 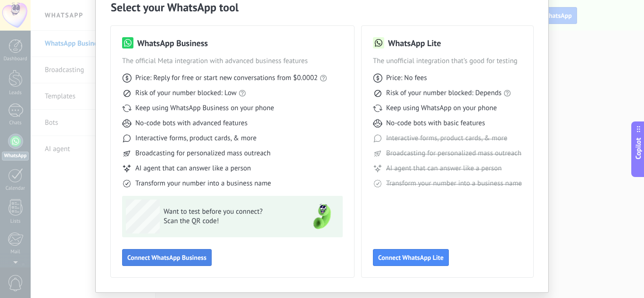 What do you see at coordinates (192, 124) in the screenshot?
I see `span: No-code bots with advanced features` at bounding box center [192, 124].